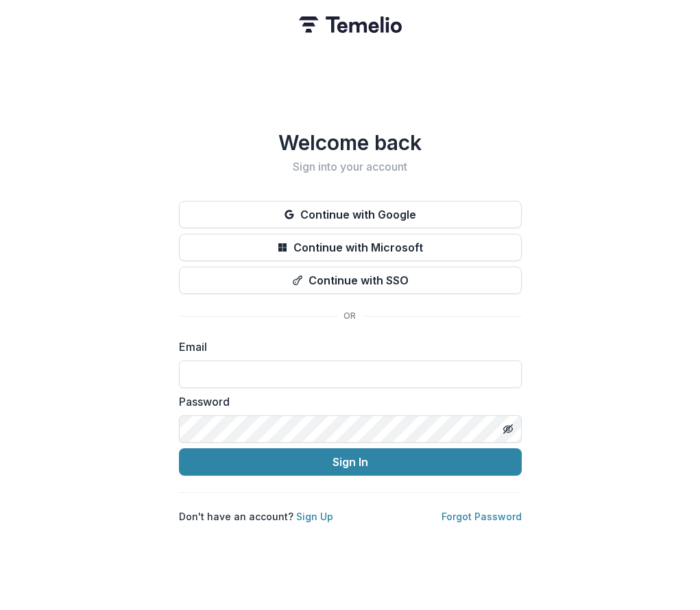  I want to click on h2: Sign into your account, so click(350, 166).